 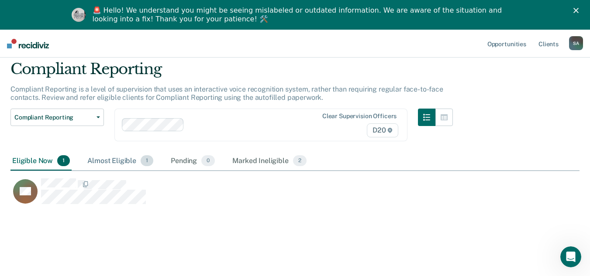 I want to click on button: SA, so click(x=576, y=43).